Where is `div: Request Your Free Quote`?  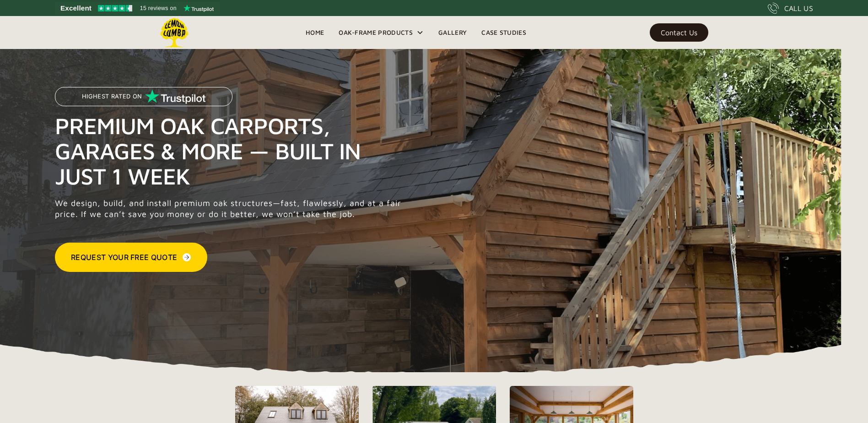
div: Request Your Free Quote is located at coordinates (124, 258).